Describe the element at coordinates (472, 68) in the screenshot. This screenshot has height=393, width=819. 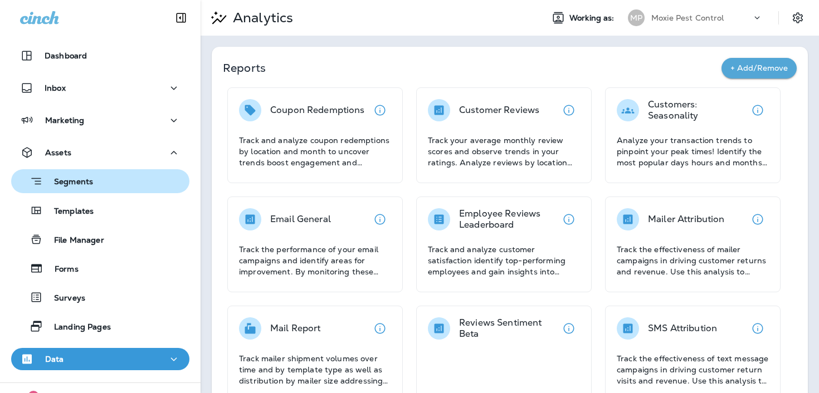
I see `p: Reports` at that location.